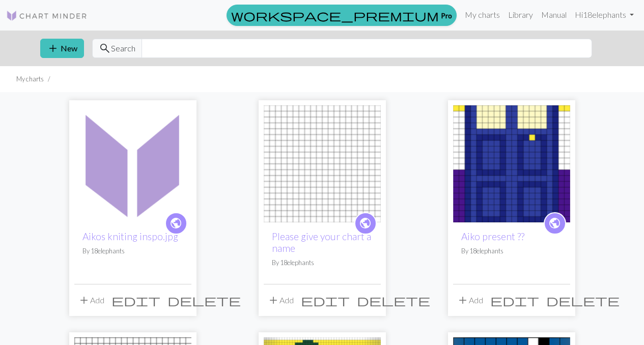  Describe the element at coordinates (604, 15) in the screenshot. I see `a: Hi18elephants` at that location.